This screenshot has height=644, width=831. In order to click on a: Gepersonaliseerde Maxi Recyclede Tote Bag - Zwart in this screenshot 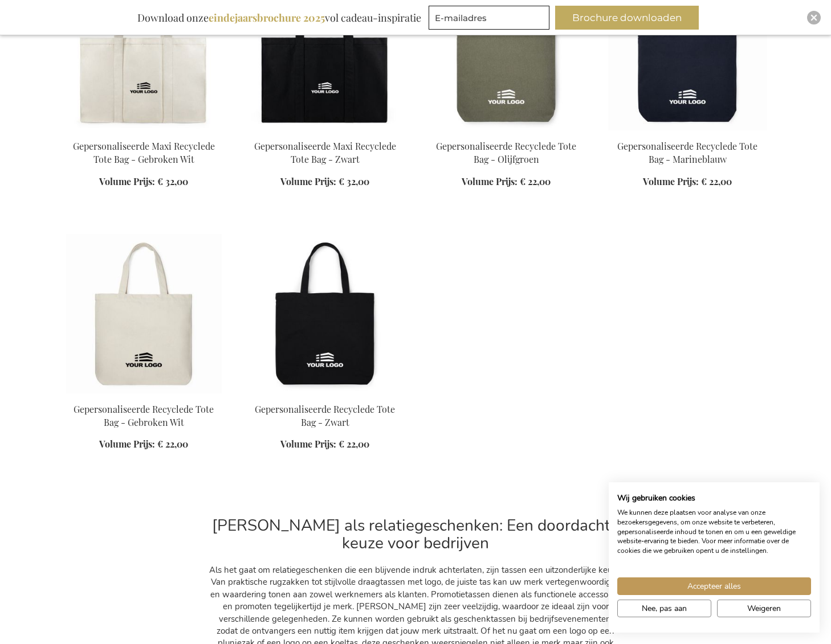, I will do `click(324, 153)`.